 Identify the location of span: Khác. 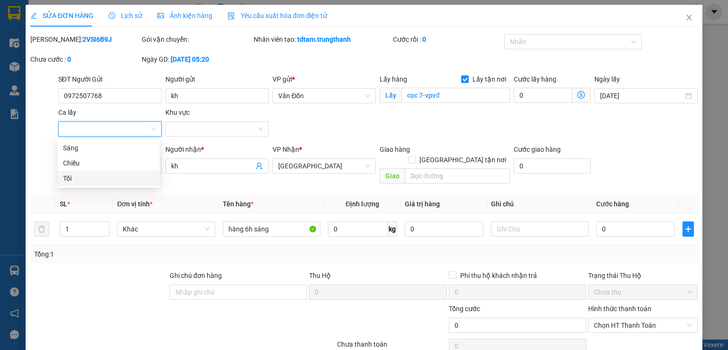
(166, 229).